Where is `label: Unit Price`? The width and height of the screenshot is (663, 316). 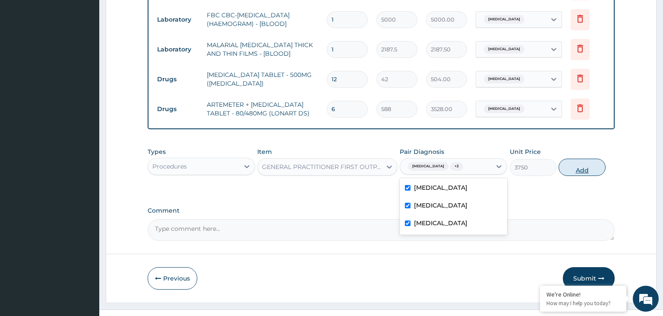
label: Unit Price is located at coordinates (526, 152).